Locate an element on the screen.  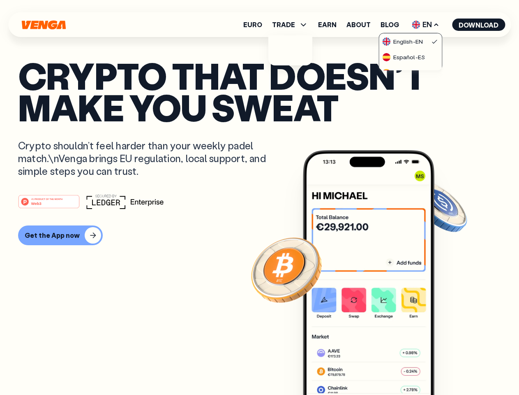
a: flag-catCatalà-CAT is located at coordinates (411, 72).